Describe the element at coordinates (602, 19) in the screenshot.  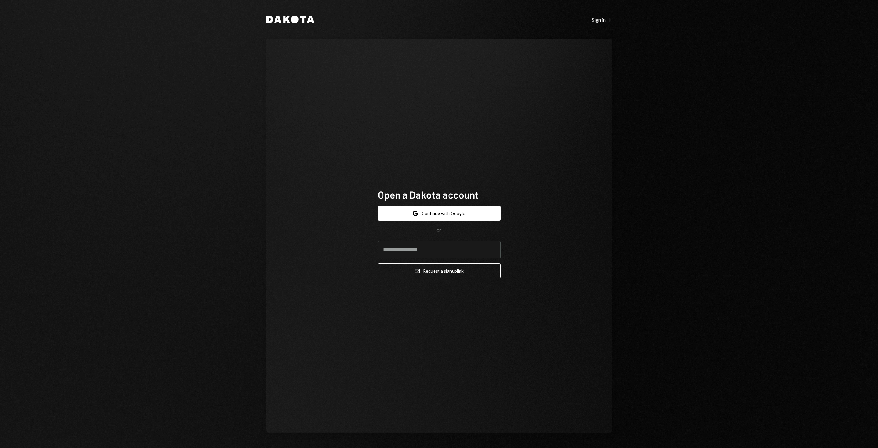
I see `a: Sign in` at that location.